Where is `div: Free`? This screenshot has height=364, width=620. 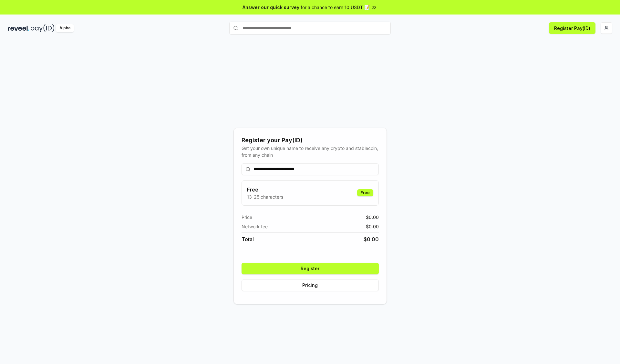 div: Free is located at coordinates (365, 193).